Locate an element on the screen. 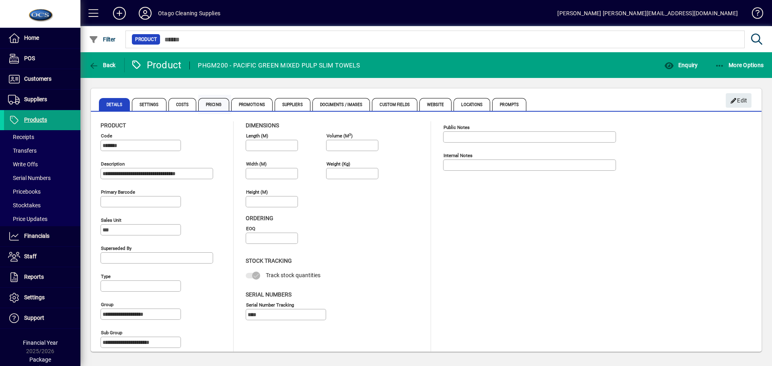 This screenshot has width=772, height=366. span: Promotions is located at coordinates (252, 105).